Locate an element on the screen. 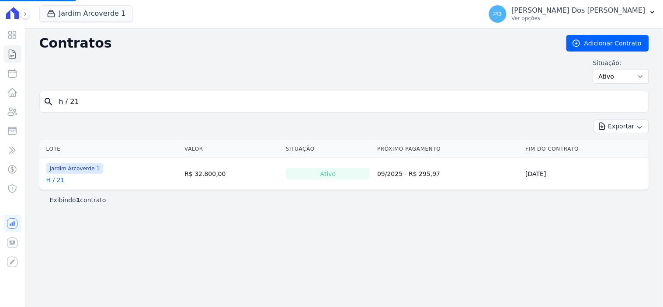  h2: Contratos is located at coordinates (296, 43).